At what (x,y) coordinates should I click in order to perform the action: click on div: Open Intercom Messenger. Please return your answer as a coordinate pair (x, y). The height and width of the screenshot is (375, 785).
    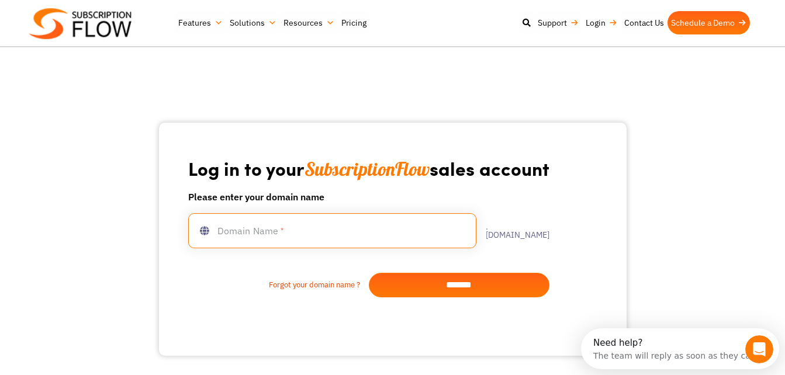
    Looking at the image, I should click on (107, 20).